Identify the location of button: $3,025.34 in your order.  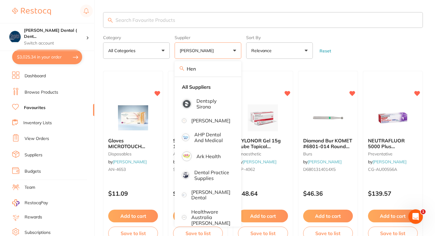
(47, 57).